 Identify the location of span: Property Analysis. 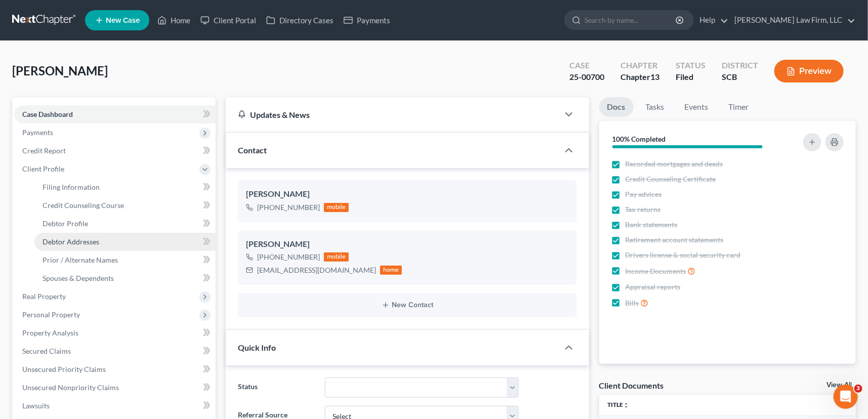
(50, 332).